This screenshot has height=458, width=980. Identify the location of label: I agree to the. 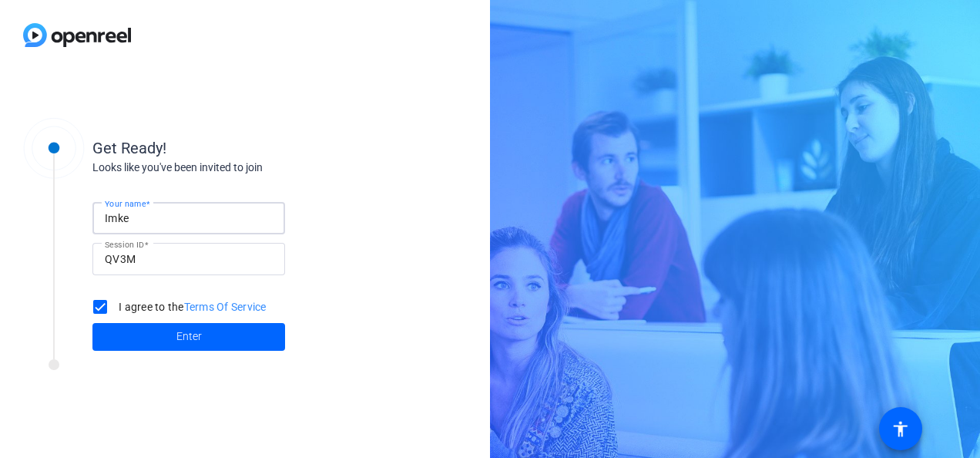
(191, 306).